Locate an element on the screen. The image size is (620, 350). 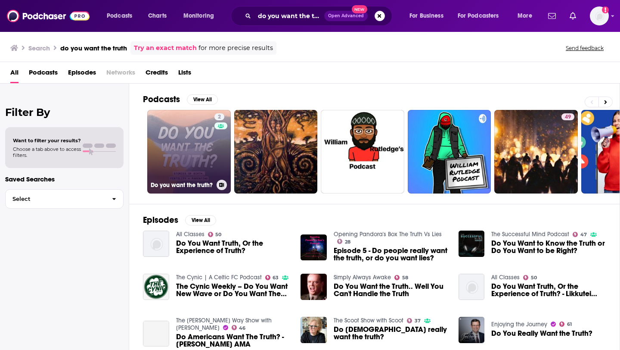
a: 61 is located at coordinates (565, 324).